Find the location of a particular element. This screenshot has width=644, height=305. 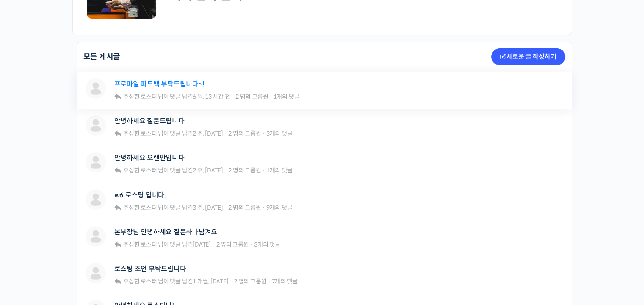

a: 안녕하세요 오랜만입니다 is located at coordinates (149, 157).